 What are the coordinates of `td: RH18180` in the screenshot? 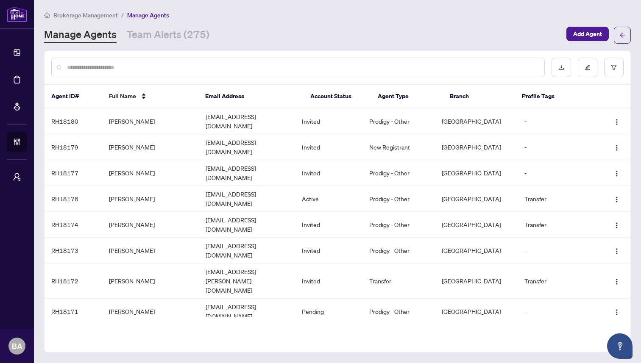 It's located at (73, 121).